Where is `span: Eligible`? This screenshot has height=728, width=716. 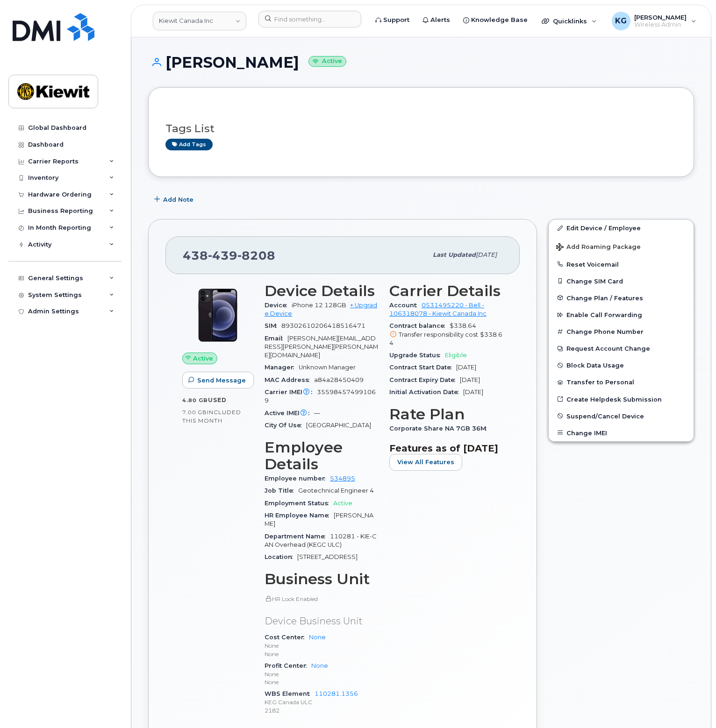
span: Eligible is located at coordinates (455, 355).